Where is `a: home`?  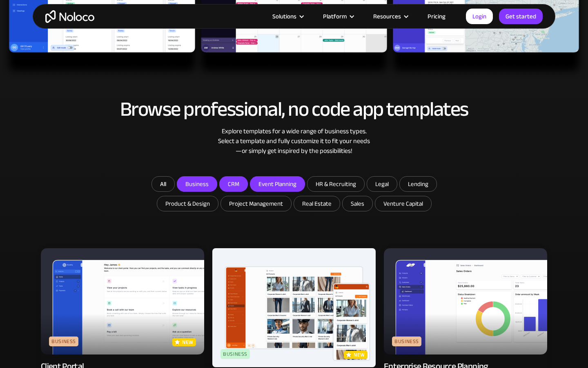 a: home is located at coordinates (70, 16).